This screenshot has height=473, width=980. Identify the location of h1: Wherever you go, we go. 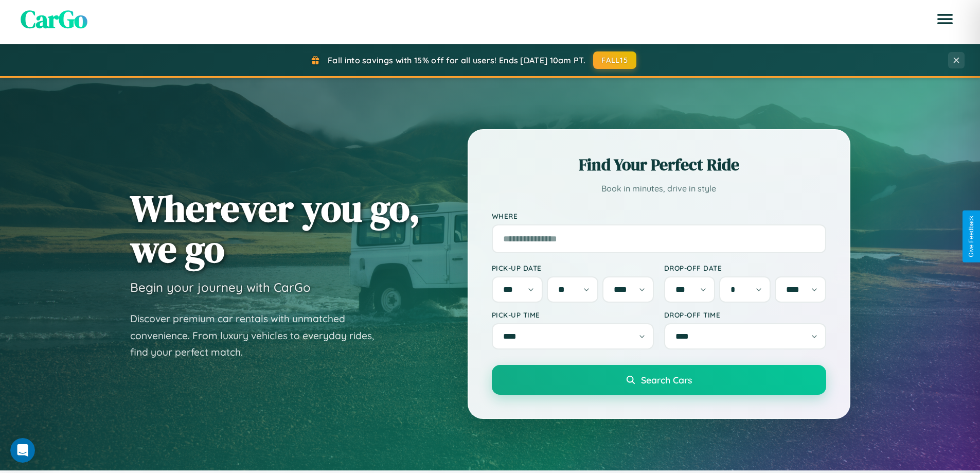
(275, 228).